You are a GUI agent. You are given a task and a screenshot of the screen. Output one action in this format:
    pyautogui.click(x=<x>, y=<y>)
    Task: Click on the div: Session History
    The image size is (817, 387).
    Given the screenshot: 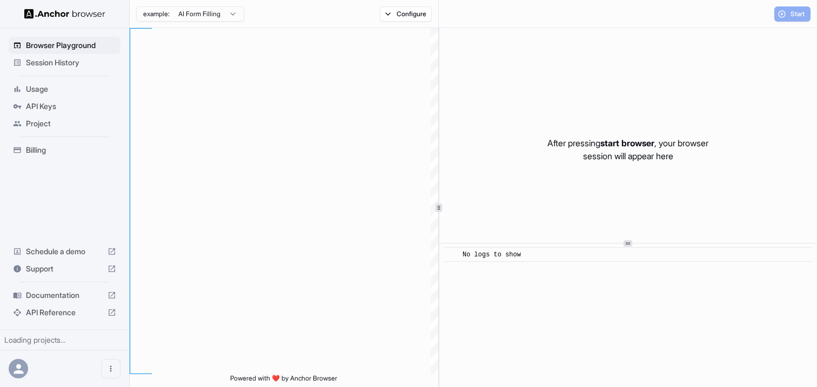 What is the action you would take?
    pyautogui.click(x=64, y=63)
    